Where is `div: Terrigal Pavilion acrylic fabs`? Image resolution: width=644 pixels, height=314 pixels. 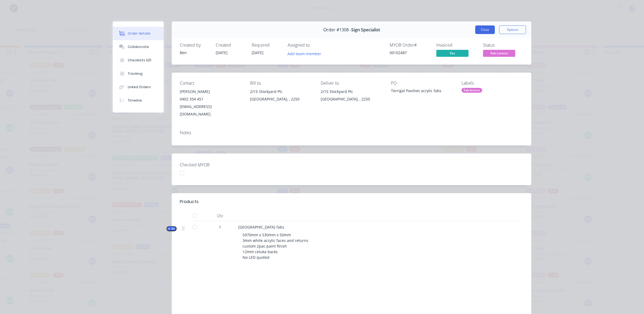
div: Terrigal Pavilion acrylic fabs is located at coordinates (422, 92).